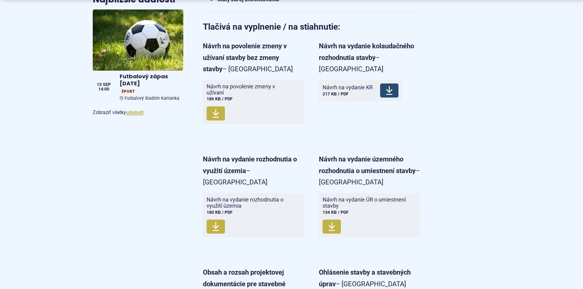  I want to click on strong: Ohlásenie stavby a stavebných úprav, so click(365, 278).